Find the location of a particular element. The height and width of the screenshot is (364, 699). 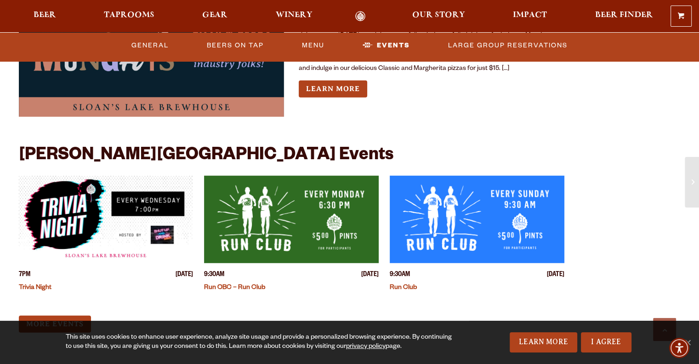

a: Taprooms is located at coordinates (129, 16).